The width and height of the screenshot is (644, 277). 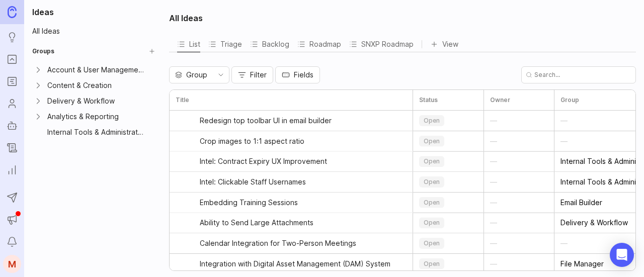 I want to click on a: Ideas, so click(x=12, y=37).